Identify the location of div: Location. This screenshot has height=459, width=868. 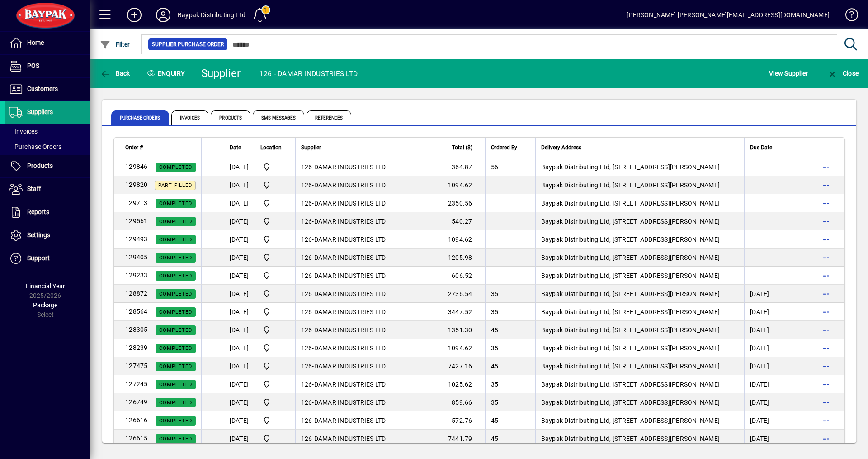
(275, 148).